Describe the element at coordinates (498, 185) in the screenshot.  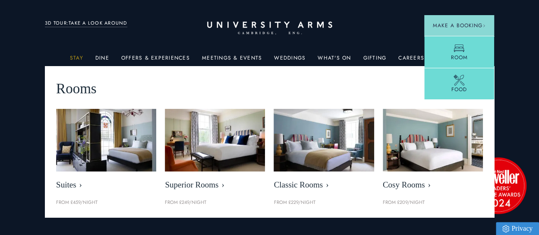
I see `img: image-2524eff8f0c5d55edbf694693304c4387916dea5-1501x1501-png` at that location.